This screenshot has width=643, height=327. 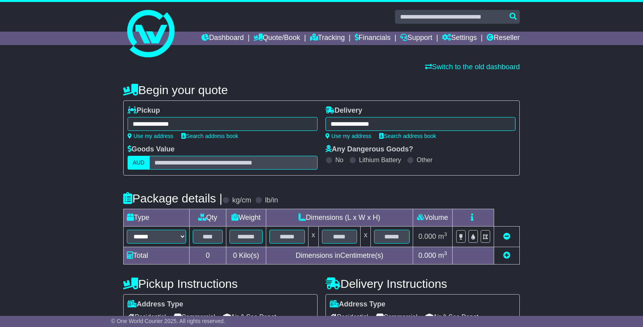 What do you see at coordinates (380, 160) in the screenshot?
I see `label: Lithium Battery` at bounding box center [380, 160].